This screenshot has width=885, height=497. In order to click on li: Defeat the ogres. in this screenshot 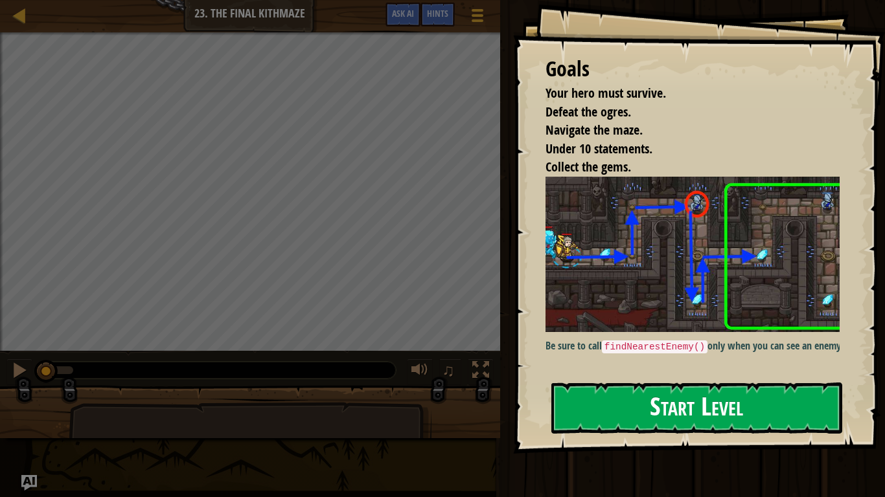, I will do `click(683, 112)`.